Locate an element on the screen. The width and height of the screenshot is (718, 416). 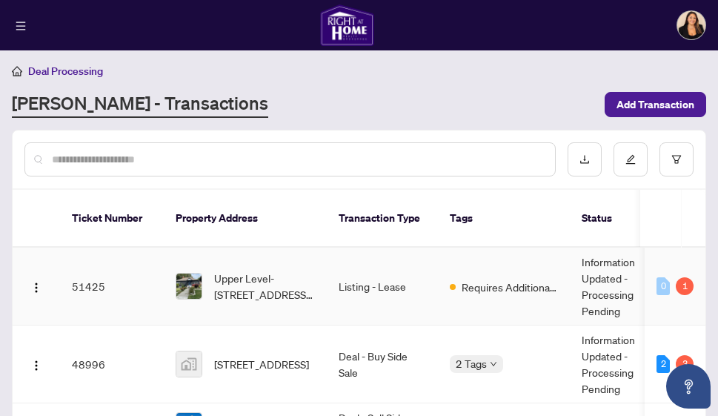
img: Profile Icon is located at coordinates (691, 25).